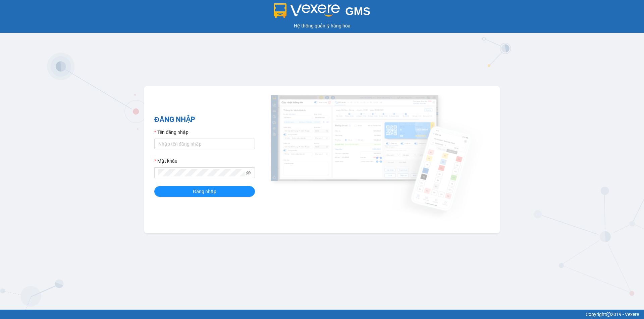 The width and height of the screenshot is (644, 319). I want to click on div: Copyright 2019 - Vexere, so click(322, 314).